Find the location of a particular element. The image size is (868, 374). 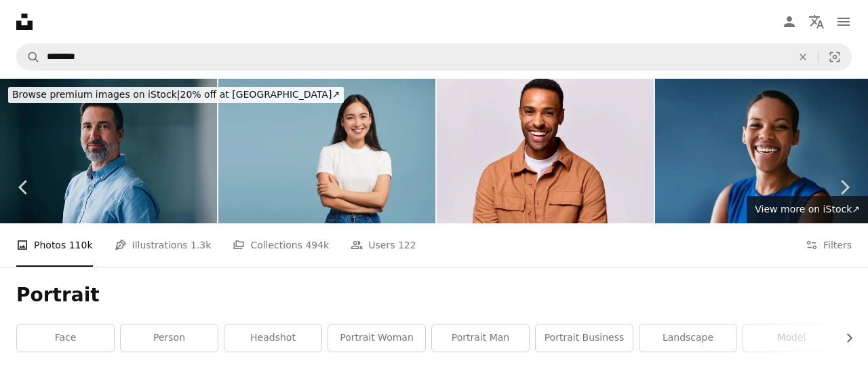

button: Search Unsplash is located at coordinates (28, 57).